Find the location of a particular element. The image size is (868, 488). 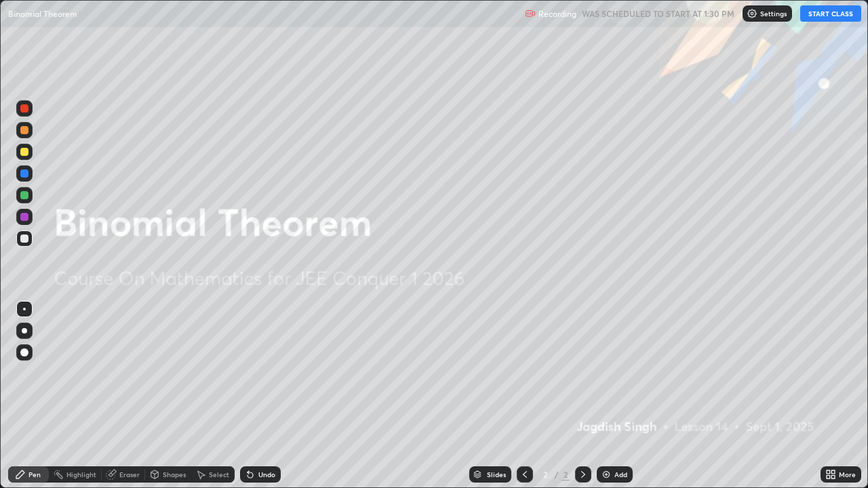

p: Settings is located at coordinates (773, 14).